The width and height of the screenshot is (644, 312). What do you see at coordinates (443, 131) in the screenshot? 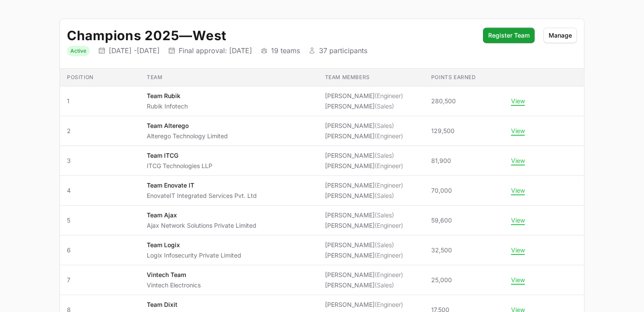
I see `span: 129,500` at bounding box center [443, 131].